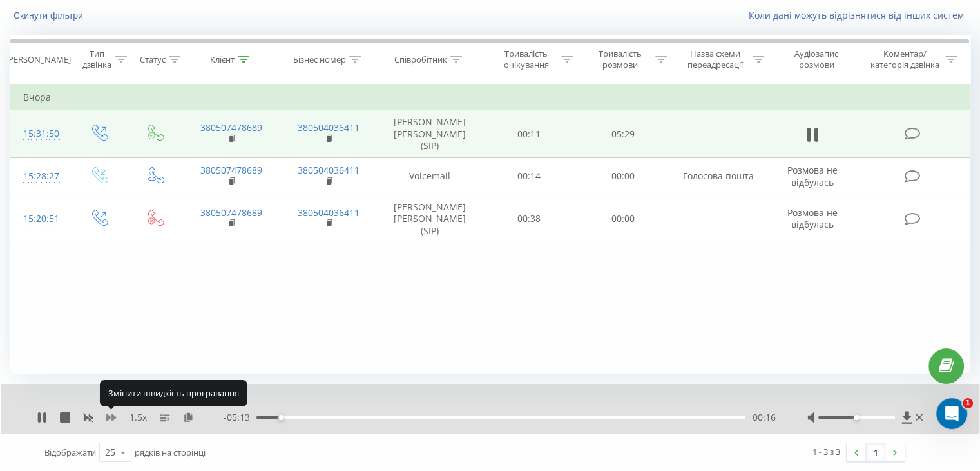 The height and width of the screenshot is (471, 980). Describe the element at coordinates (529, 220) in the screenshot. I see `td: 00:38` at that location.